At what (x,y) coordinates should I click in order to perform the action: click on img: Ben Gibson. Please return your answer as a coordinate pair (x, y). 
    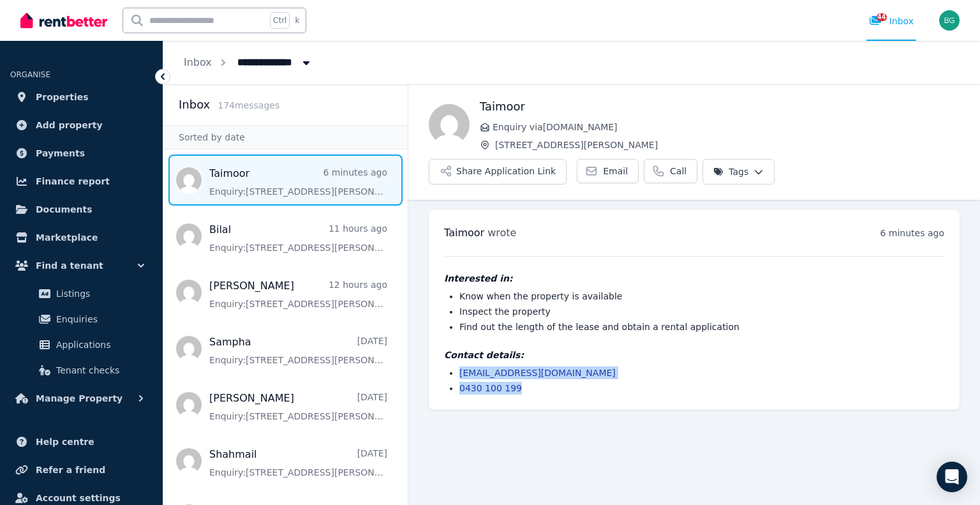
    Looking at the image, I should click on (950, 21).